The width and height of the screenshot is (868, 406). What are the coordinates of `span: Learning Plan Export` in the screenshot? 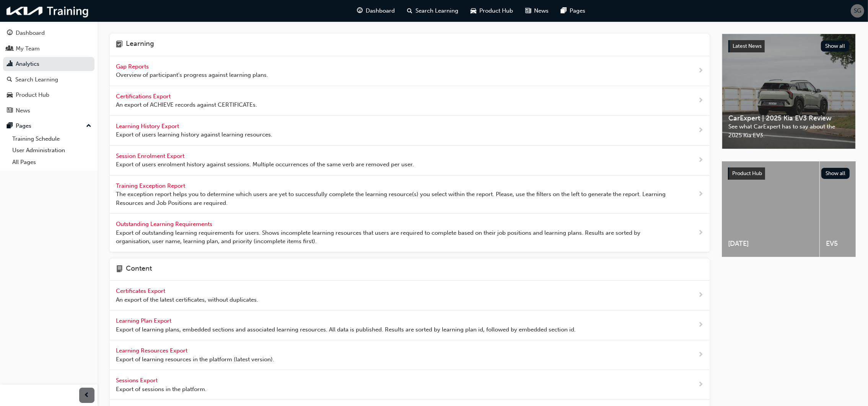 It's located at (144, 321).